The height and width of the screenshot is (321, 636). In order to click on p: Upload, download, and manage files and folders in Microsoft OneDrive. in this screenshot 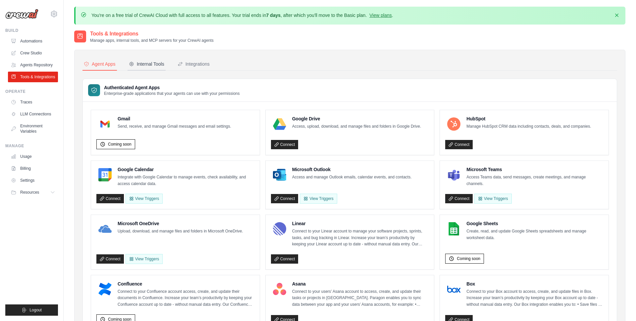, I will do `click(180, 231)`.